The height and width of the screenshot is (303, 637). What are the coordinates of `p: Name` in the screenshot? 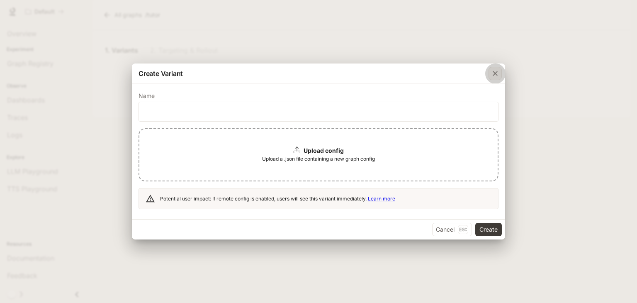 It's located at (146, 96).